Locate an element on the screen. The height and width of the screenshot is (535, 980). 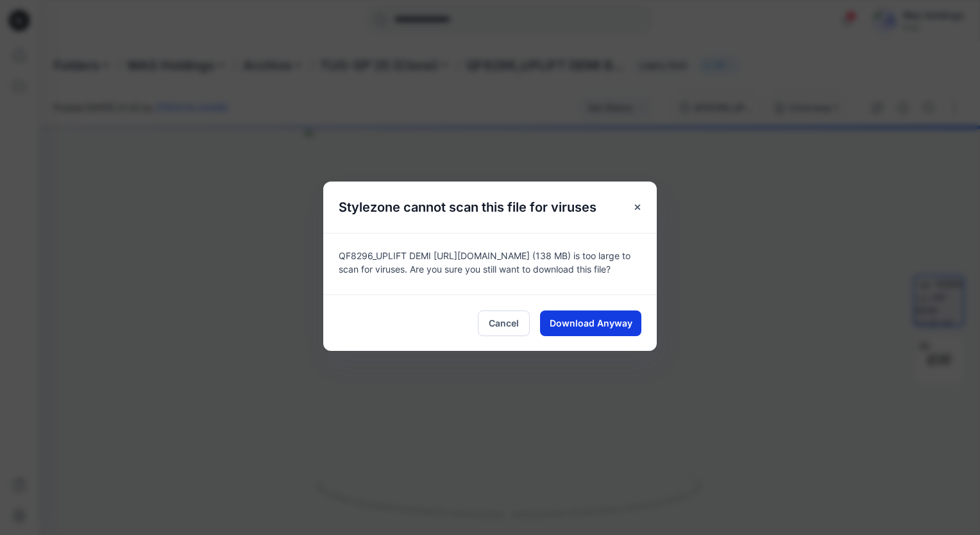
span: Download Anyway is located at coordinates (591, 323).